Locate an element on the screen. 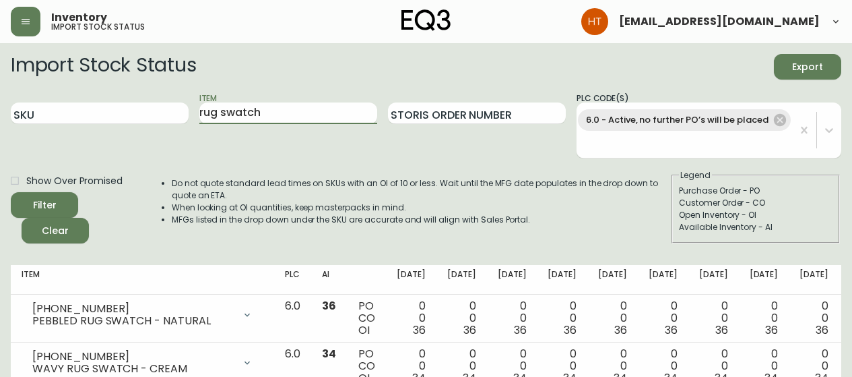 The image size is (852, 377). span: 34 is located at coordinates (329, 353).